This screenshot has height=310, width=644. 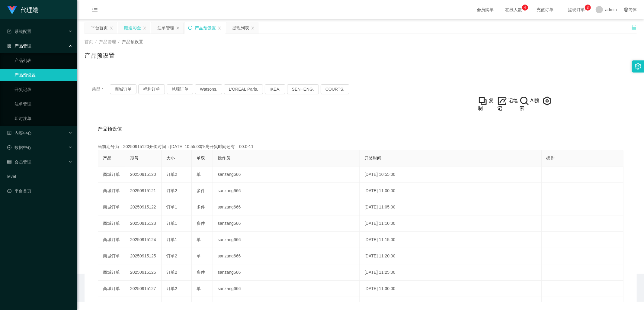 I want to click on button: IKEA., so click(x=275, y=89).